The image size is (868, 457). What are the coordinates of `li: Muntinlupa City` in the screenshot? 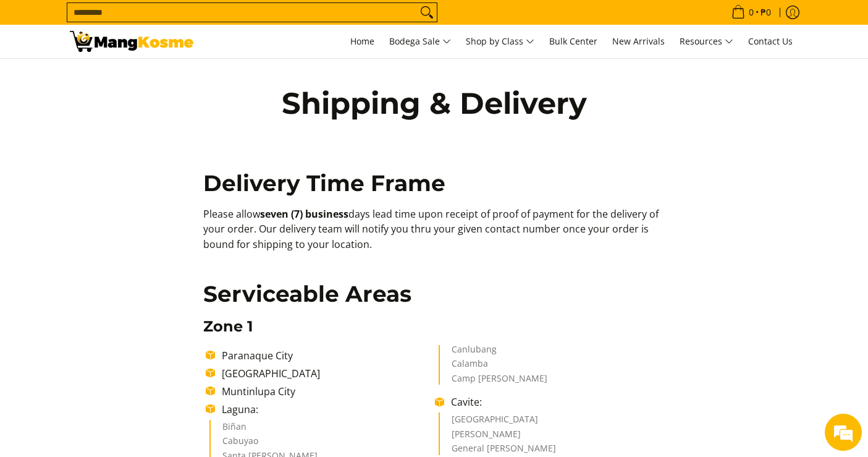 It's located at (325, 392).